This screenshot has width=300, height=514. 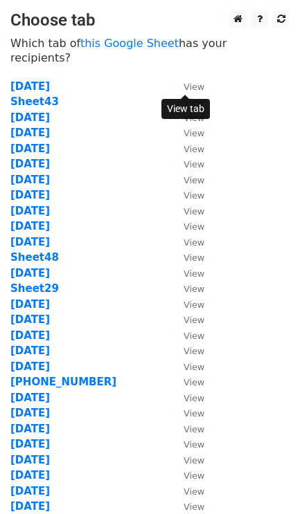 I want to click on div: Chat Widget, so click(x=265, y=481).